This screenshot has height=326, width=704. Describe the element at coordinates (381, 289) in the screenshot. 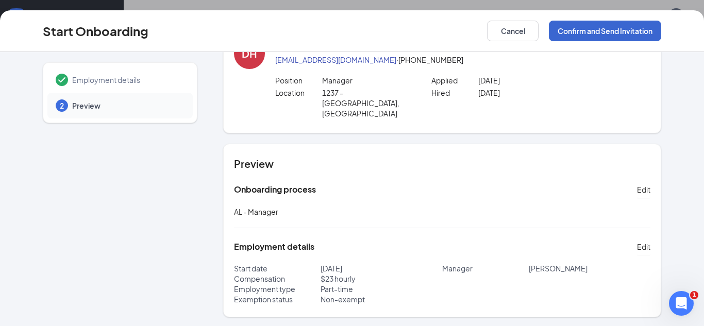

I see `p: Part-time` at that location.